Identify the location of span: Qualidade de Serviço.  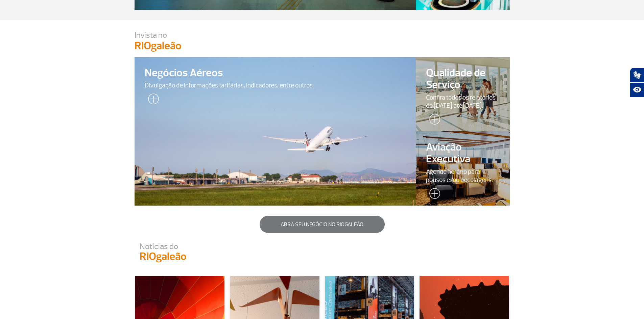
(463, 79).